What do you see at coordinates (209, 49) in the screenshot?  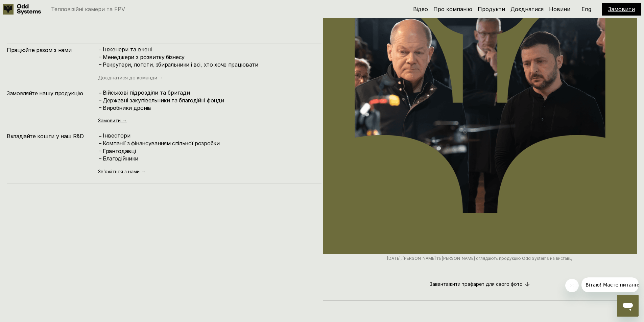 I see `p: Інженери та вчені` at bounding box center [209, 49].